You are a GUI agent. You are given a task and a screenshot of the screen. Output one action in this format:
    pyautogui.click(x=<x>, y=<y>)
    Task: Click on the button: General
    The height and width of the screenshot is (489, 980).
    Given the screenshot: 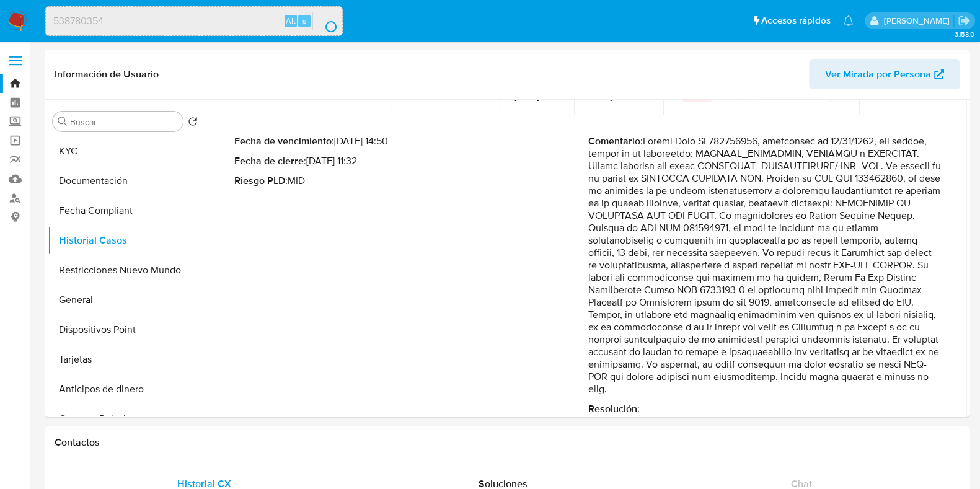 What is the action you would take?
    pyautogui.click(x=125, y=300)
    